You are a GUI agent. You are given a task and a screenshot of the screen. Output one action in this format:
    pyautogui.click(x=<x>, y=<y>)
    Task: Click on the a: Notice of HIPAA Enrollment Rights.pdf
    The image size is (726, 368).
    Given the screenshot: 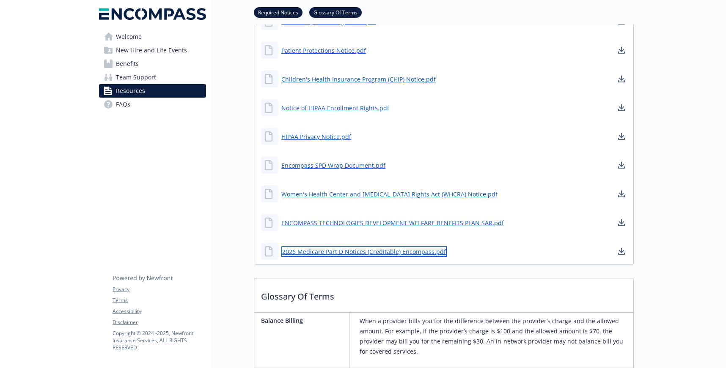 What is the action you would take?
    pyautogui.click(x=335, y=108)
    